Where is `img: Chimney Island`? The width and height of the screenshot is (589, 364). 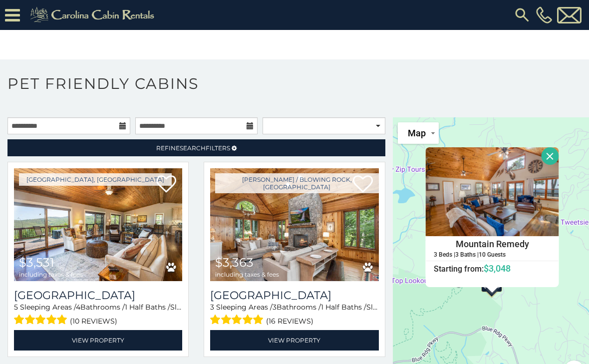 img: Chimney Island is located at coordinates (294, 225).